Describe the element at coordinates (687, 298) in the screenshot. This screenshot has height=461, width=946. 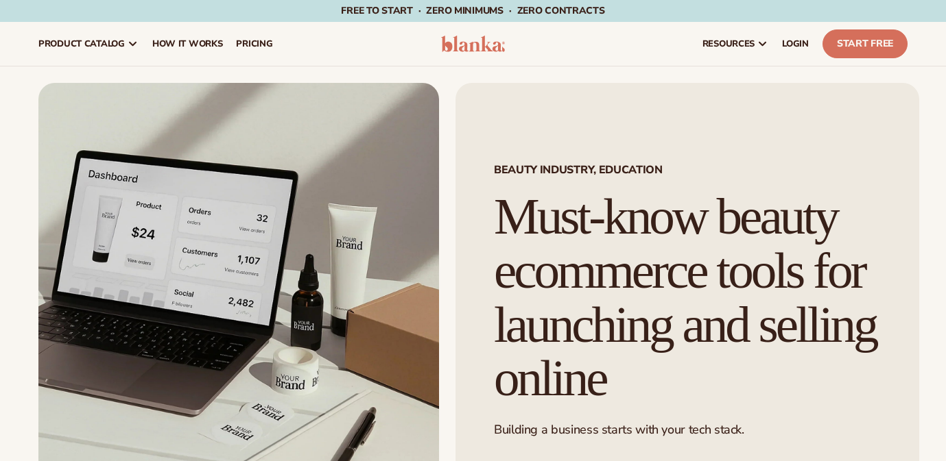
I see `h1: Must-know beauty ecommerce tools for launching and selling online` at that location.